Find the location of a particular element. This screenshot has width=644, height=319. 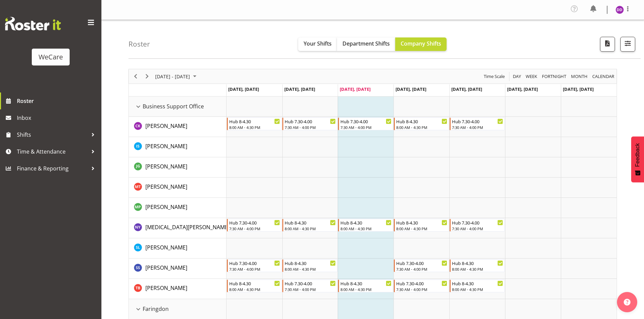

button: Your Shifts is located at coordinates (317, 44).